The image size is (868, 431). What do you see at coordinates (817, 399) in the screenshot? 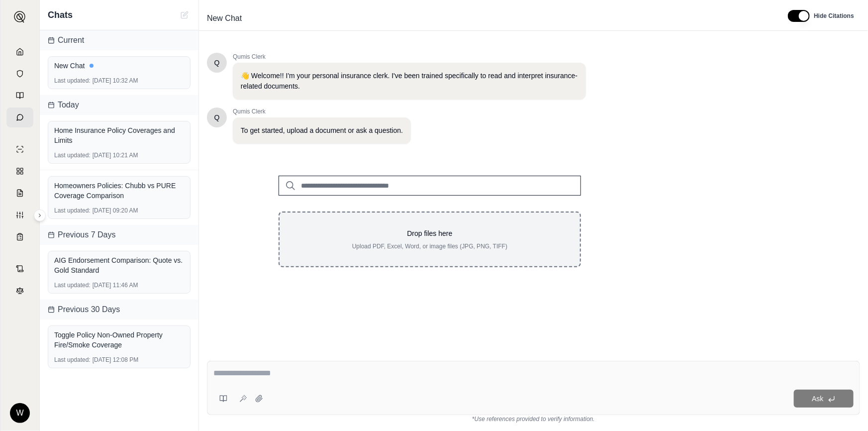
I see `span: Ask` at bounding box center [817, 399].